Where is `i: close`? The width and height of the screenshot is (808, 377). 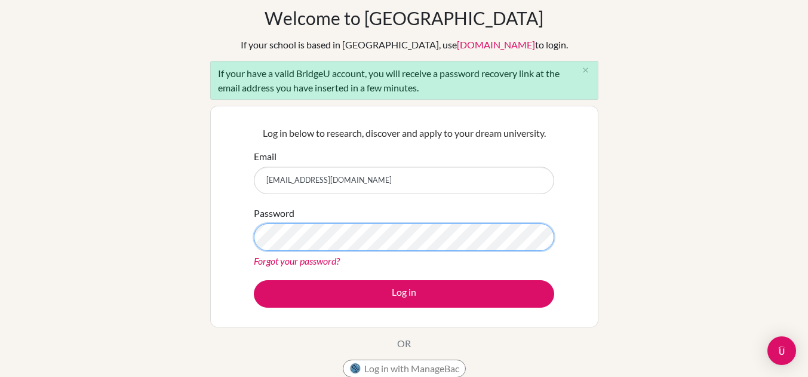 i: close is located at coordinates (585, 70).